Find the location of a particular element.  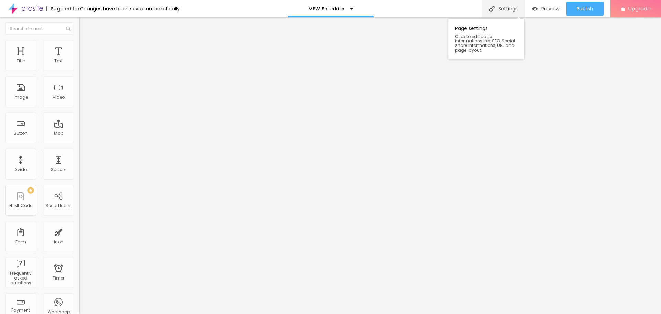

button: Preview is located at coordinates (546, 9).